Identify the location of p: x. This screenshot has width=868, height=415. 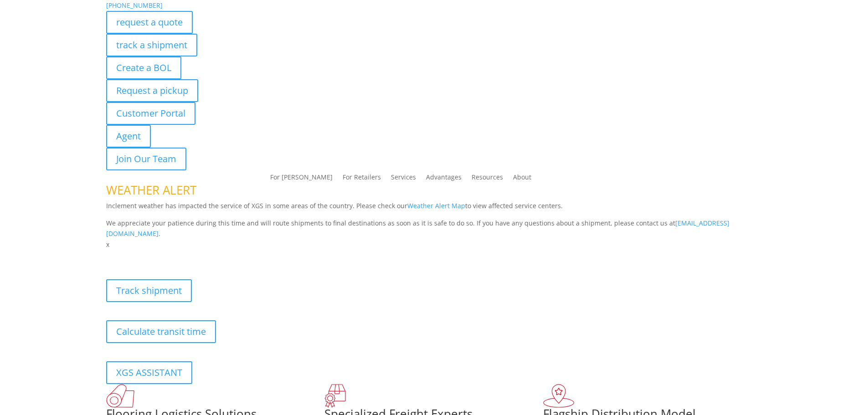
(434, 245).